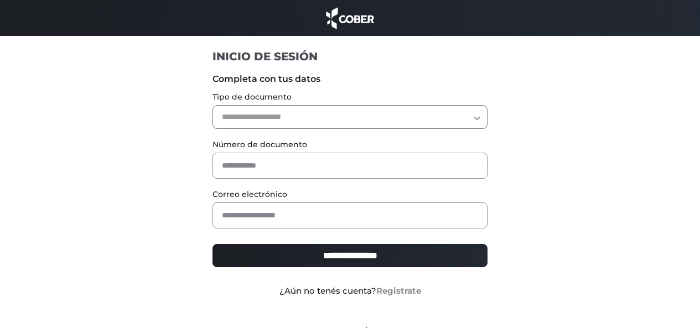 The width and height of the screenshot is (700, 328). Describe the element at coordinates (398, 290) in the screenshot. I see `a: Registrate` at that location.